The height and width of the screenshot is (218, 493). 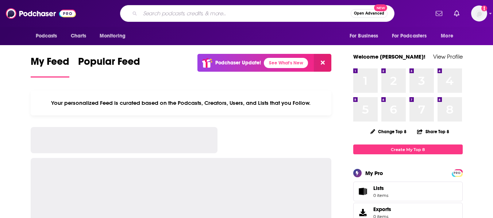 I want to click on span: Monitoring, so click(x=112, y=36).